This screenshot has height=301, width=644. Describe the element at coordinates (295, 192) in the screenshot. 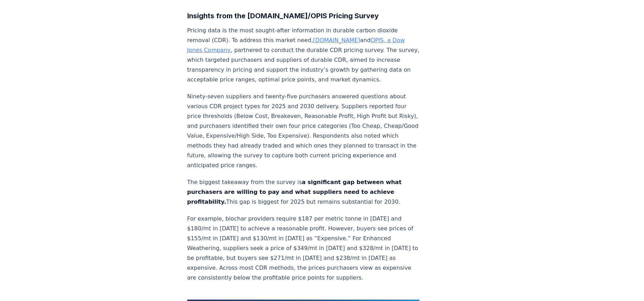

I see `strong: a significant gap between what purchasers are willing to pay and what suppliers need to achieve p...` at that location.